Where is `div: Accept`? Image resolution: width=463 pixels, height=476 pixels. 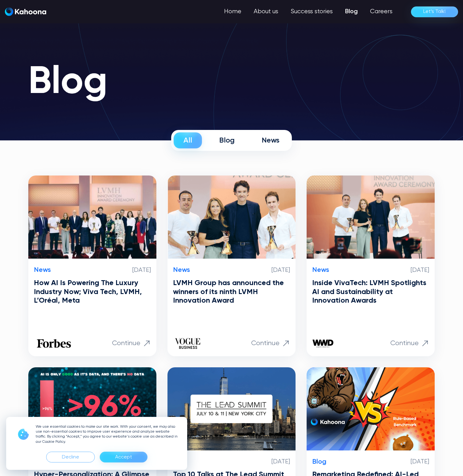
div: Accept is located at coordinates (123, 457).